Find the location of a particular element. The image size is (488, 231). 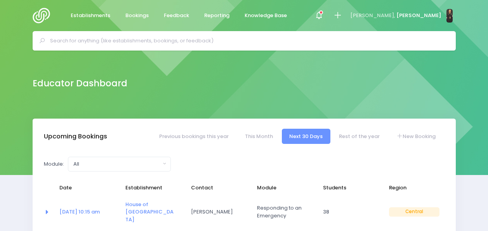

span: Reporting is located at coordinates (217, 16).